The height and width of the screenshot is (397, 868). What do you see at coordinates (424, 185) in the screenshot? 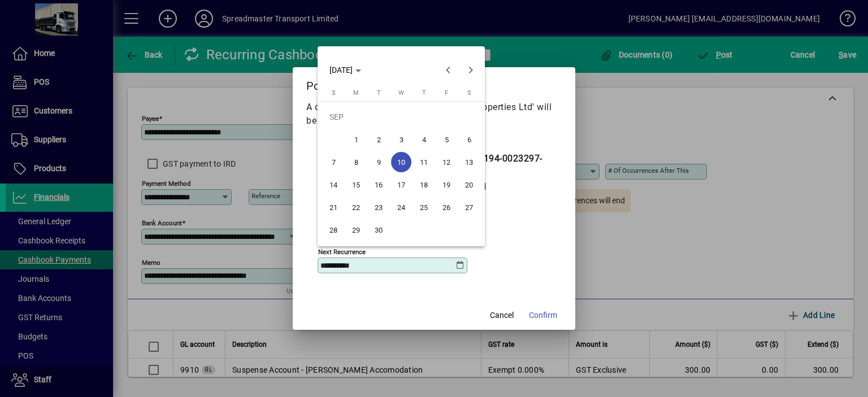
I see `span: 18` at bounding box center [424, 185].